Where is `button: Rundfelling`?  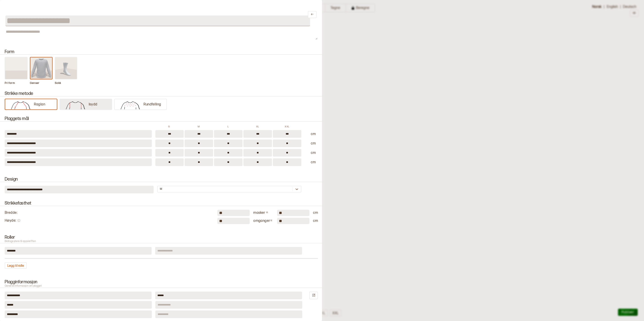 button: Rundfelling is located at coordinates (140, 104).